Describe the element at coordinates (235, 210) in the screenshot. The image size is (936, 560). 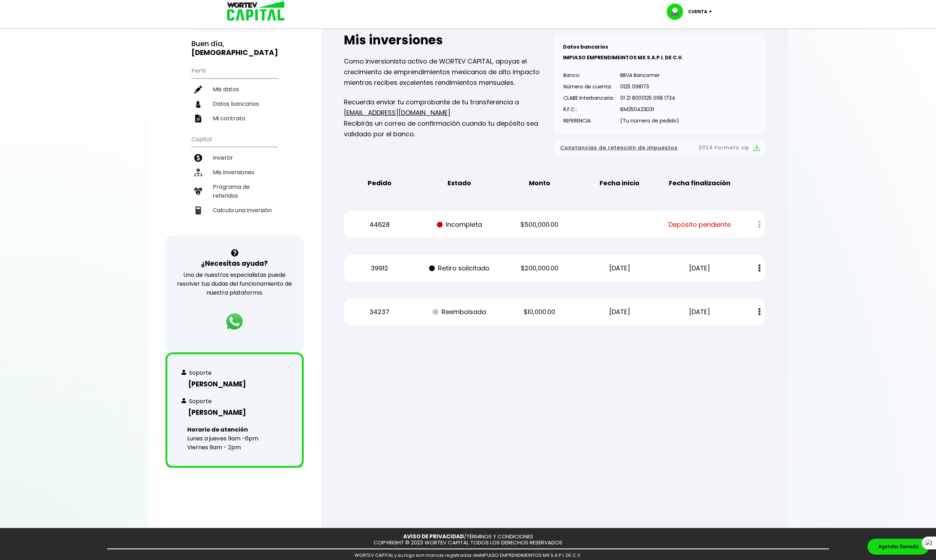
I see `li: Calcula una inversión` at that location.